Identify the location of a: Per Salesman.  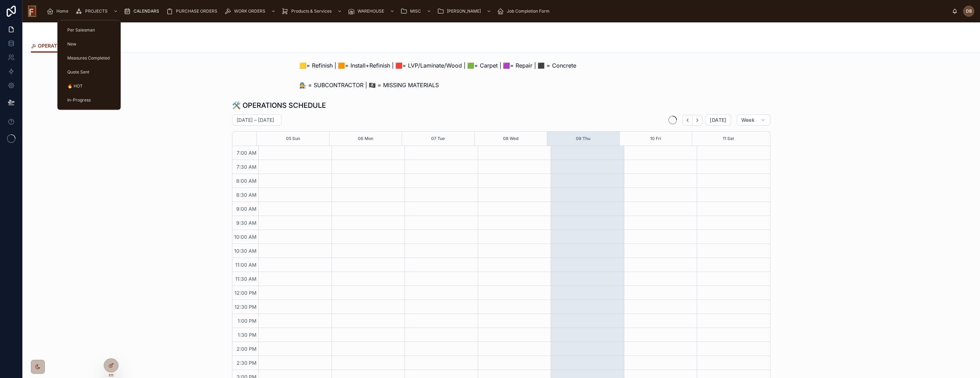
(89, 30).